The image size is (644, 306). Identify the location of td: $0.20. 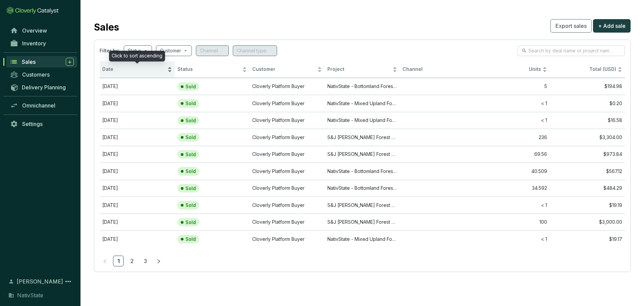
(587, 103).